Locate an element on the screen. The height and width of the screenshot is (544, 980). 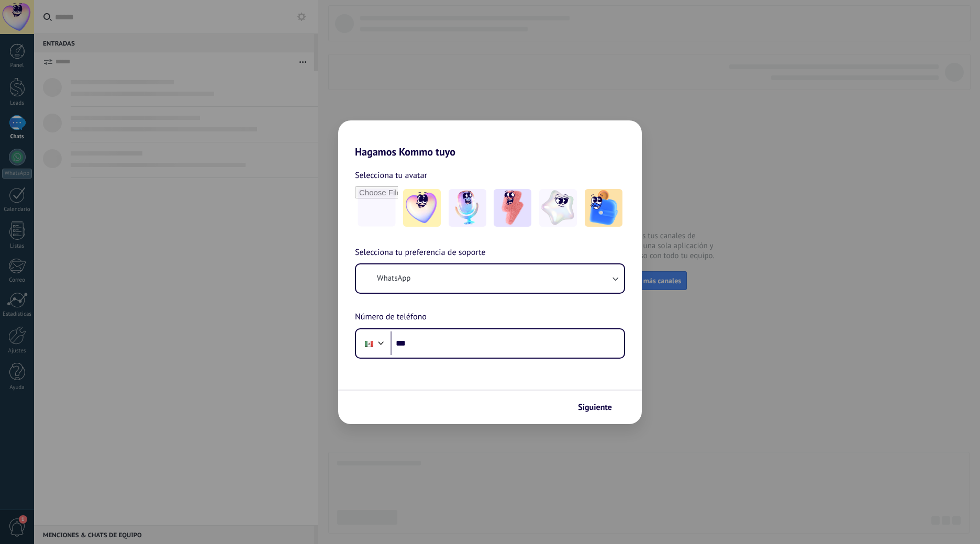
img: -2.jpeg is located at coordinates (468, 208).